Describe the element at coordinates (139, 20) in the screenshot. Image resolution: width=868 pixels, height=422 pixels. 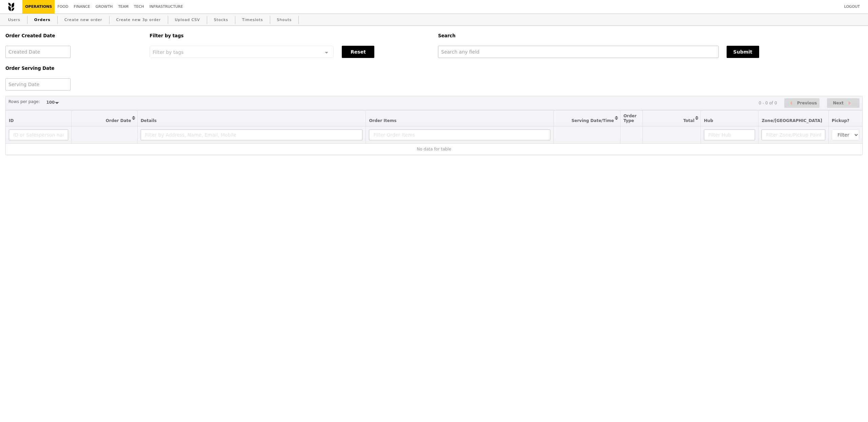
I see `a: Create new 3p order` at that location.